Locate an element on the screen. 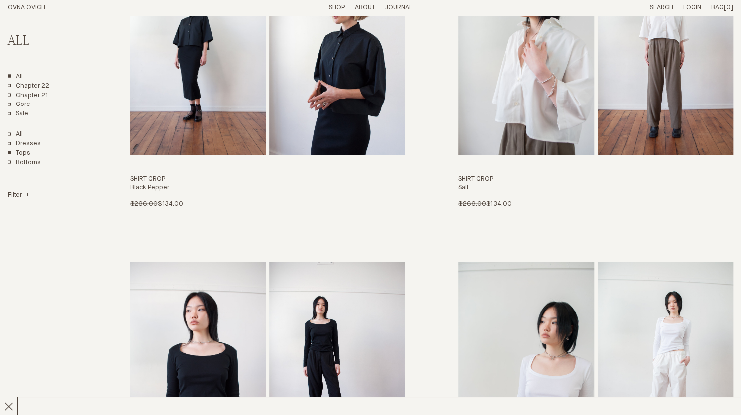 The image size is (741, 415). a: Bottoms is located at coordinates (24, 162).